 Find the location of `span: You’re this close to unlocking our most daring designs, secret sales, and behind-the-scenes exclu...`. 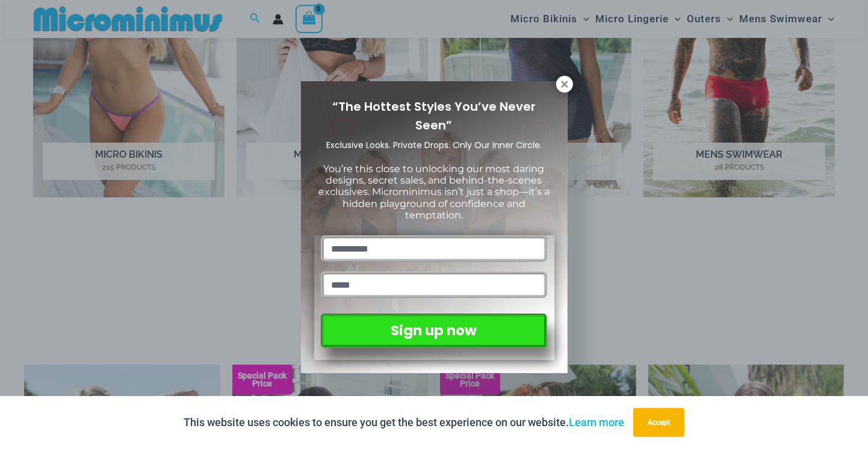

span: You’re this close to unlocking our most daring designs, secret sales, and behind-the-scenes exclu... is located at coordinates (434, 192).